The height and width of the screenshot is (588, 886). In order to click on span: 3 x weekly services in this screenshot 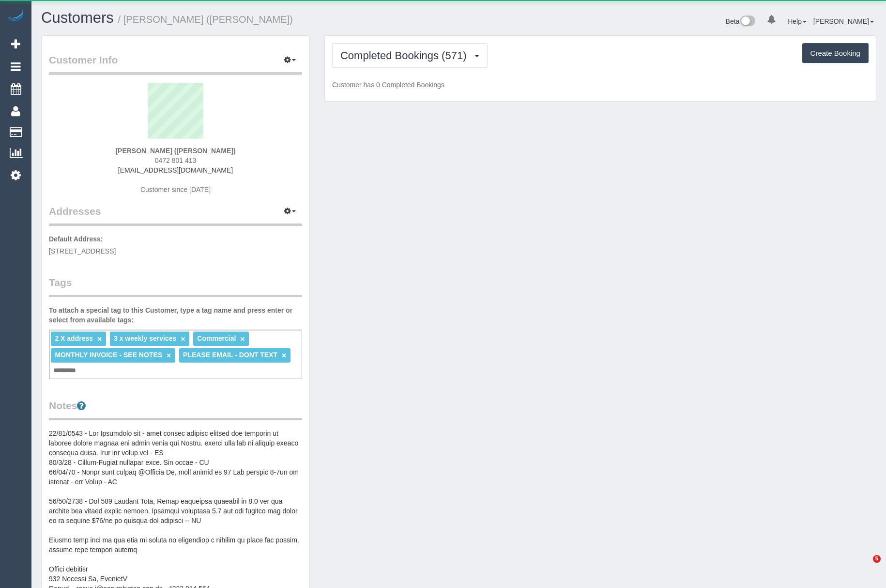, I will do `click(144, 338)`.